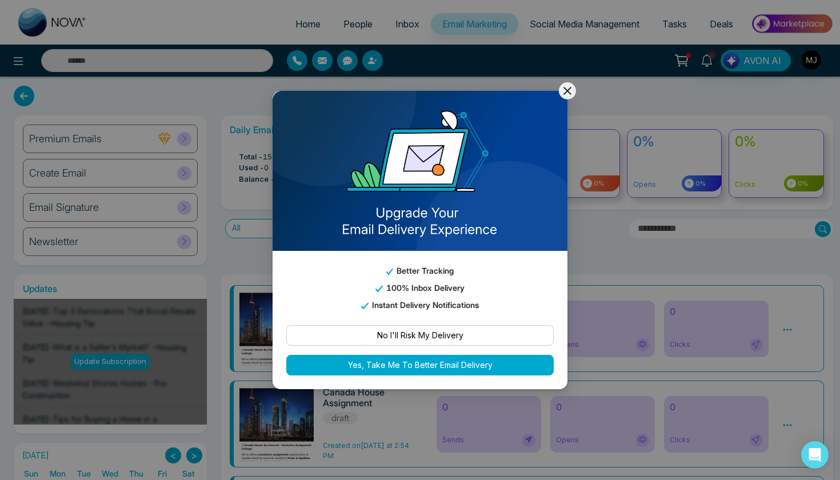 The image size is (840, 480). I want to click on p: Instant Delivery Notifications, so click(420, 305).